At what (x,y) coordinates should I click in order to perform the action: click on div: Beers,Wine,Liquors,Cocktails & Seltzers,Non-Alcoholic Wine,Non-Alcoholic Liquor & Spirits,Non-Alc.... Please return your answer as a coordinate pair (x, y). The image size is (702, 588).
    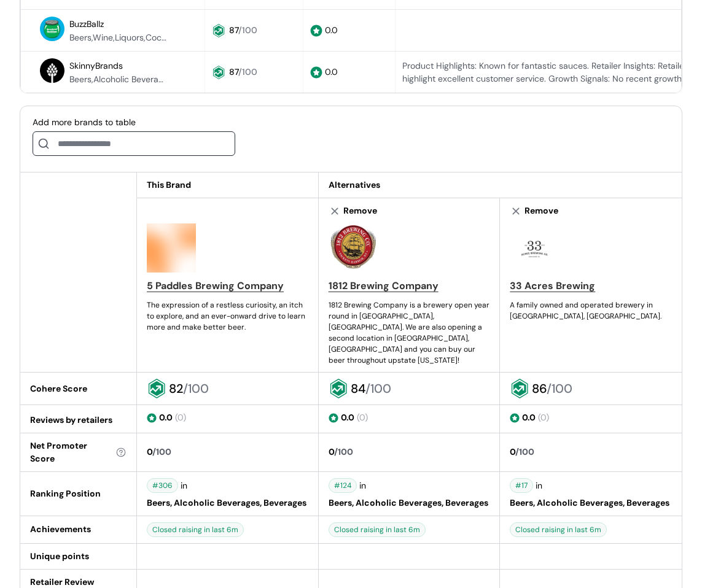
    Looking at the image, I should click on (119, 37).